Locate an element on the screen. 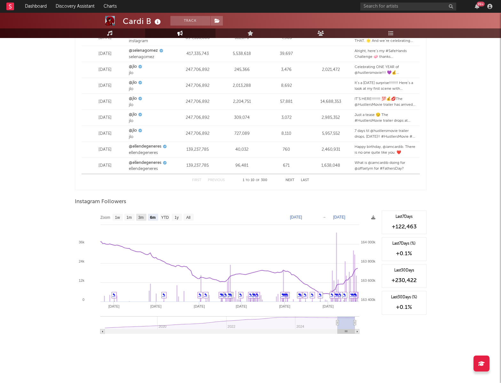 This screenshot has width=501, height=383. div: 2,204,751 is located at coordinates (242, 102).